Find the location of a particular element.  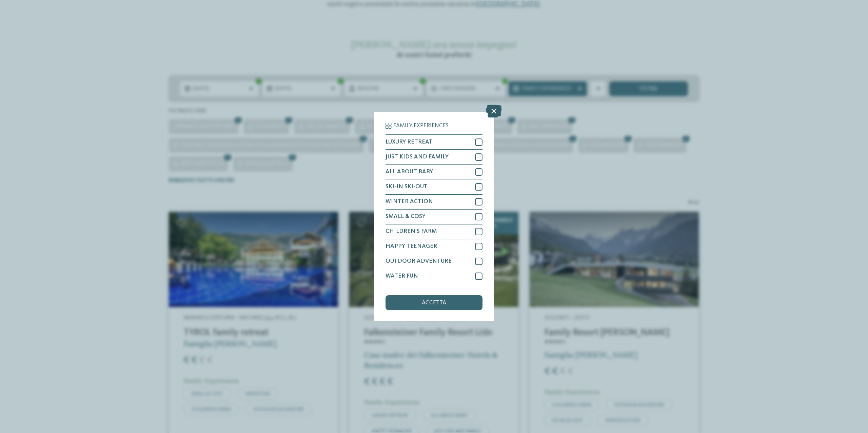

span: SKI-IN SKI-OUT is located at coordinates (407, 187).